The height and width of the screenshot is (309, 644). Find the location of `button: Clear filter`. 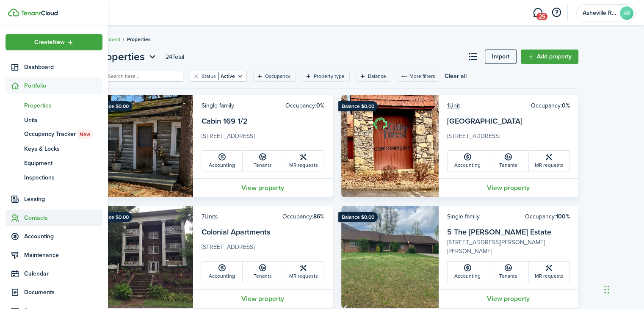

button: Clear filter is located at coordinates (196, 76).